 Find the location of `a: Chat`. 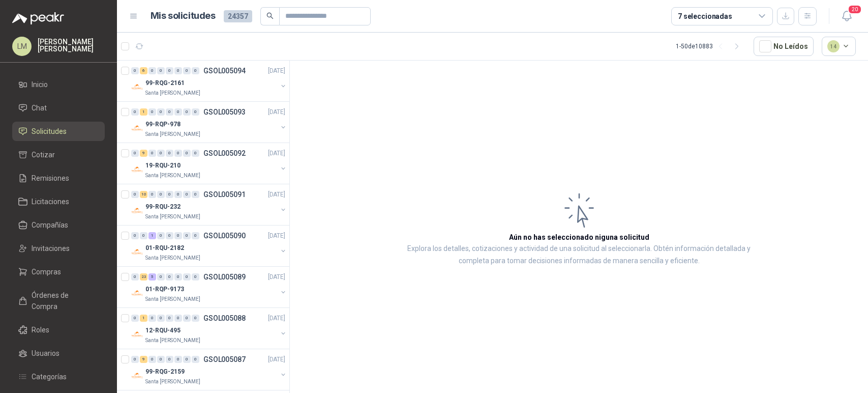

a: Chat is located at coordinates (59, 108).